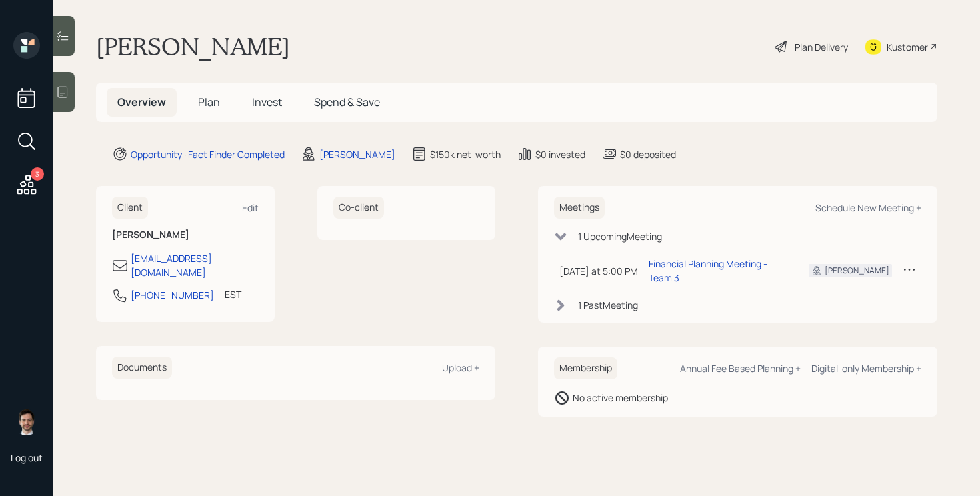 The image size is (980, 496). I want to click on div: No active membership, so click(620, 397).